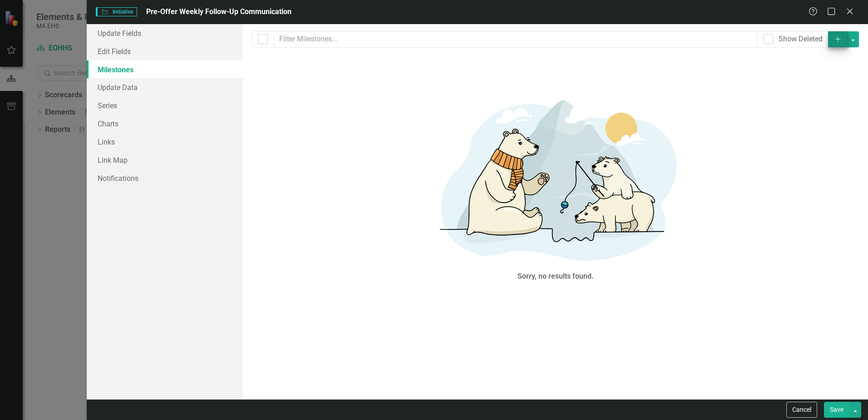  Describe the element at coordinates (837, 409) in the screenshot. I see `button: Save` at that location.